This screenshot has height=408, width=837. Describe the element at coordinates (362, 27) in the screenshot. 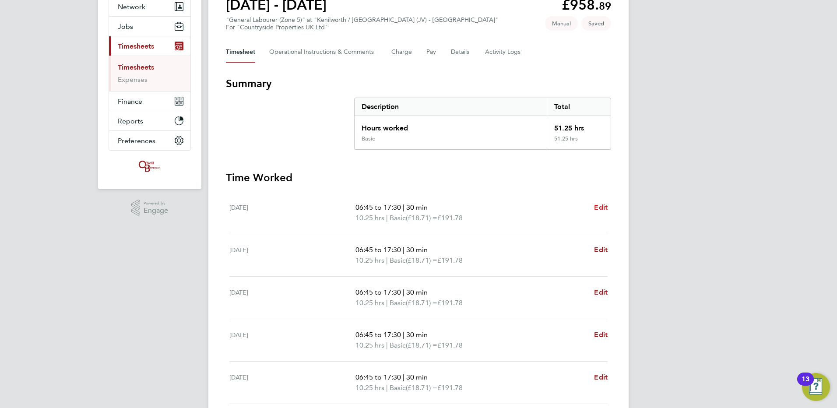

I see `div: For "Countryside Properties UK Ltd"` at that location.